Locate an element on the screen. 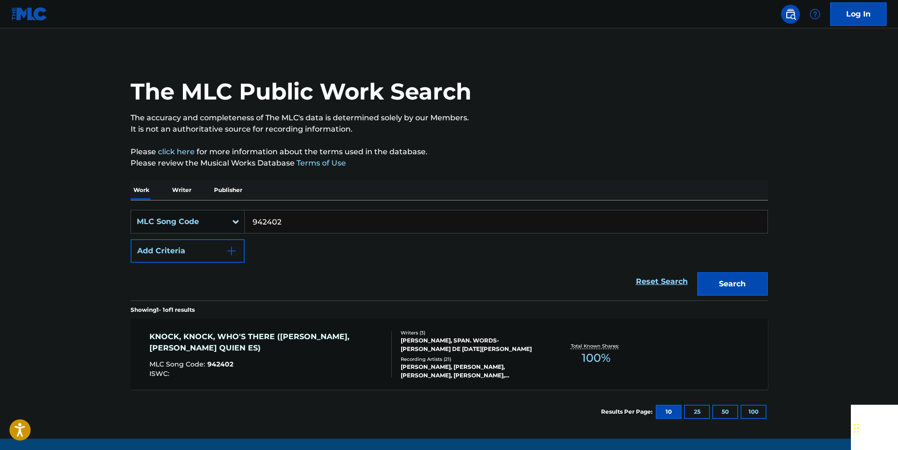  span: MLC Song Code : is located at coordinates (178, 364).